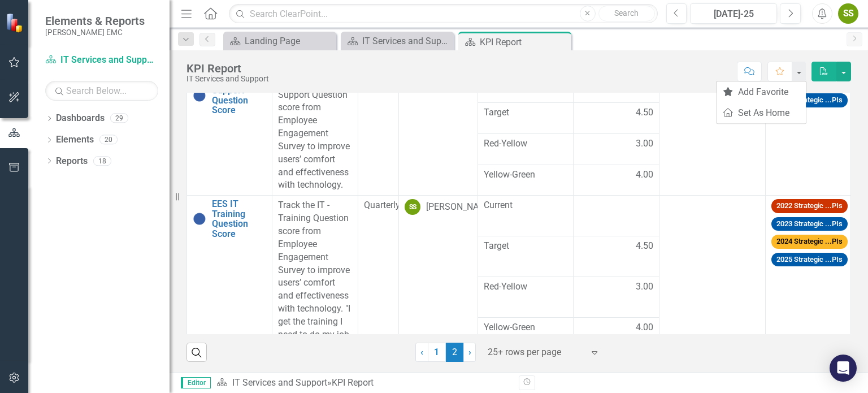  I want to click on div: 18, so click(103, 161).